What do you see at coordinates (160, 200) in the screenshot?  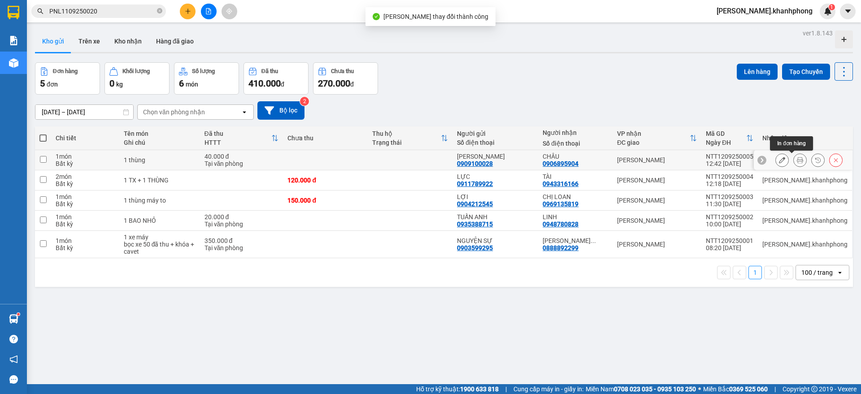 I see `div: 1 thùng máy to` at bounding box center [160, 200].